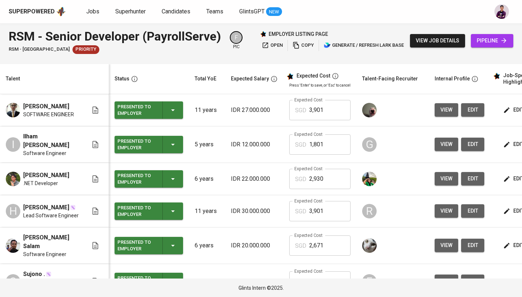 The height and width of the screenshot is (297, 522). Describe the element at coordinates (13, 211) in the screenshot. I see `div: H` at that location.